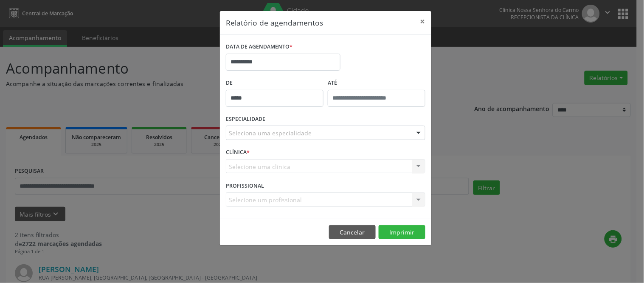 The height and width of the screenshot is (283, 644). What do you see at coordinates (402, 232) in the screenshot?
I see `button: Imprimir` at bounding box center [402, 232].